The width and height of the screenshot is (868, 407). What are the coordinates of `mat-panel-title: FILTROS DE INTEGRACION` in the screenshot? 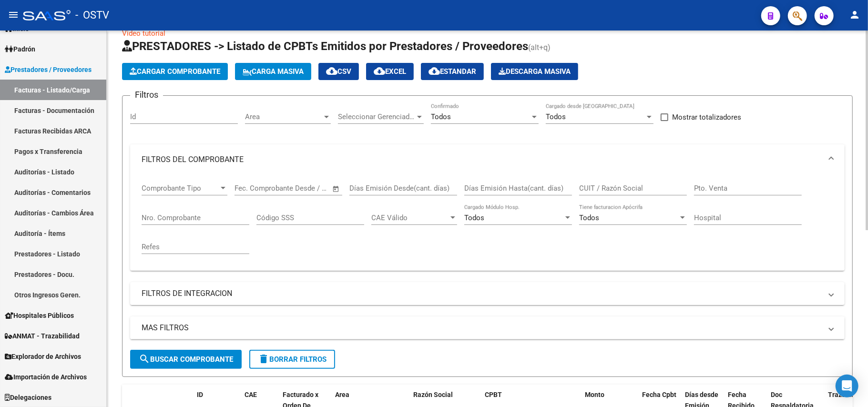 It's located at (481, 294).